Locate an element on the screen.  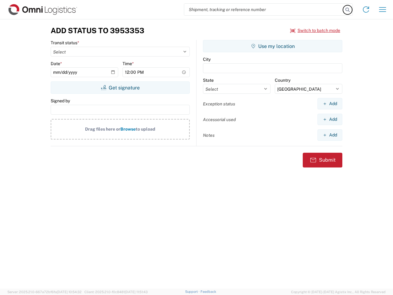
span: Drag files here or is located at coordinates (103, 129).